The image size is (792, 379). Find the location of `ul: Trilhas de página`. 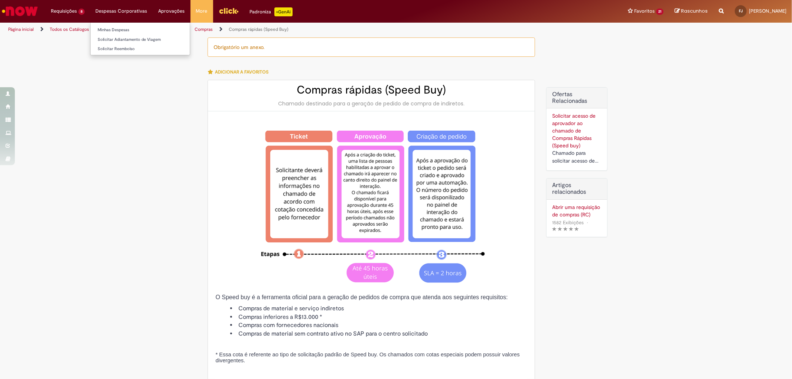

ul: Trilhas de página is located at coordinates (264, 29).